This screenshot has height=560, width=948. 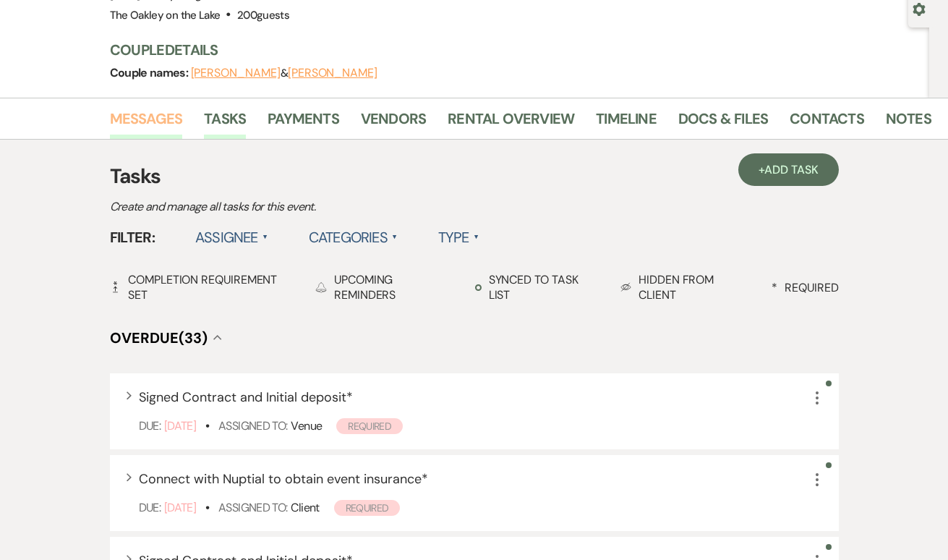 What do you see at coordinates (804, 287) in the screenshot?
I see `div: Required` at bounding box center [804, 287].